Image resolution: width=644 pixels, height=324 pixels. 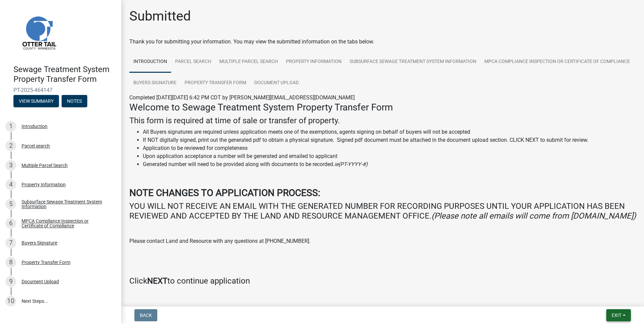 I want to click on button: Notes, so click(x=75, y=101).